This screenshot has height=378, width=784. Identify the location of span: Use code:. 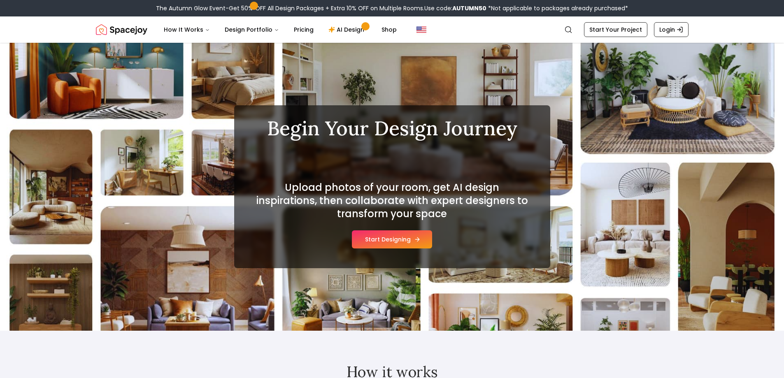
(455, 8).